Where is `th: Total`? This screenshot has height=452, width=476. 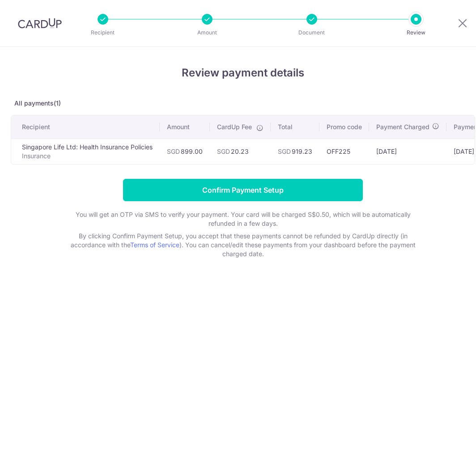 th: Total is located at coordinates (295, 127).